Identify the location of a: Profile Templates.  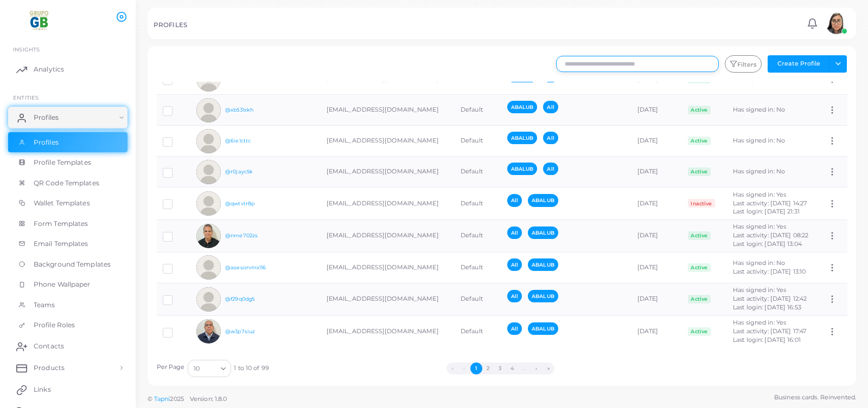
(68, 163).